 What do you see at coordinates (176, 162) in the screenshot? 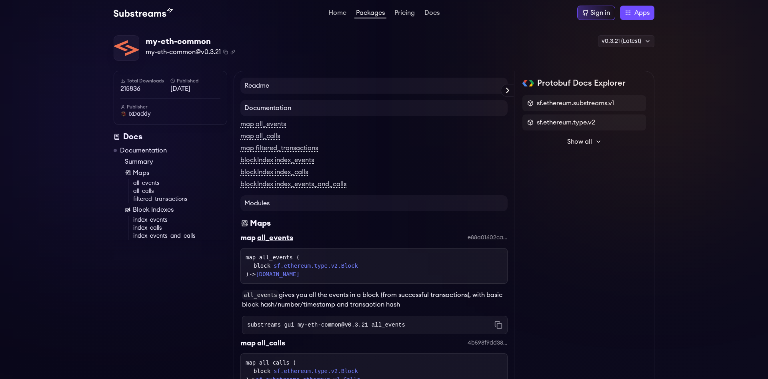
I see `a: Summary` at bounding box center [176, 162].